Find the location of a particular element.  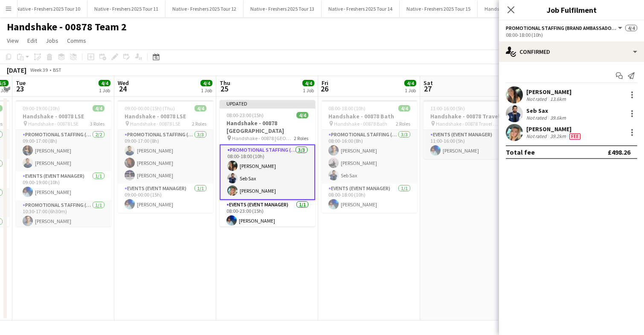

button: Promotional Staffing (Brand Ambassadors) is located at coordinates (565, 28).